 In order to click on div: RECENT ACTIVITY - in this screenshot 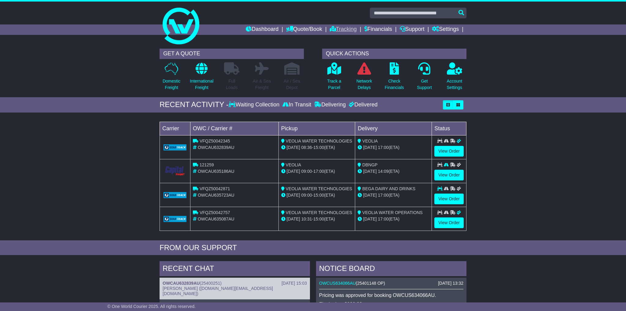, I will do `click(194, 105)`.